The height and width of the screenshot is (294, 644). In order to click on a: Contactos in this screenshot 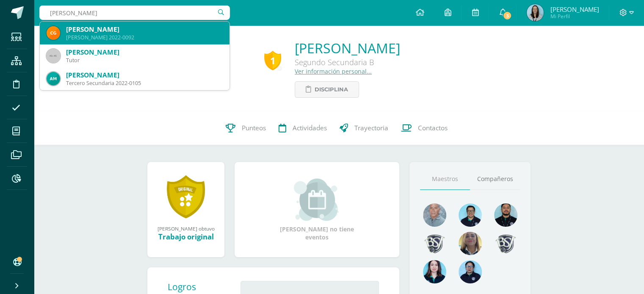, I will do `click(424, 128)`.